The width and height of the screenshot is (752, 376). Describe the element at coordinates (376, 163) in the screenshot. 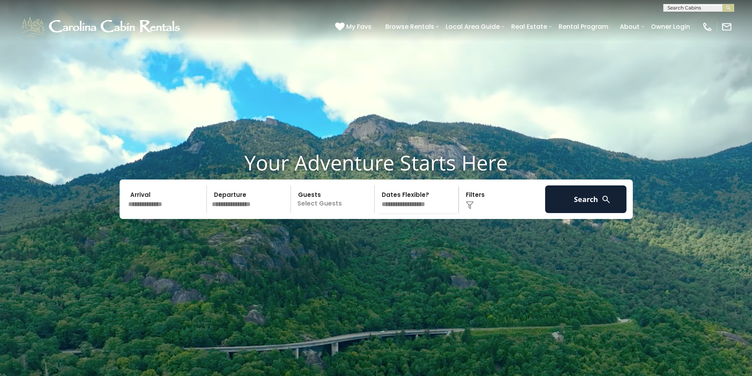

I see `h1: Your Adventure Starts Here` at that location.